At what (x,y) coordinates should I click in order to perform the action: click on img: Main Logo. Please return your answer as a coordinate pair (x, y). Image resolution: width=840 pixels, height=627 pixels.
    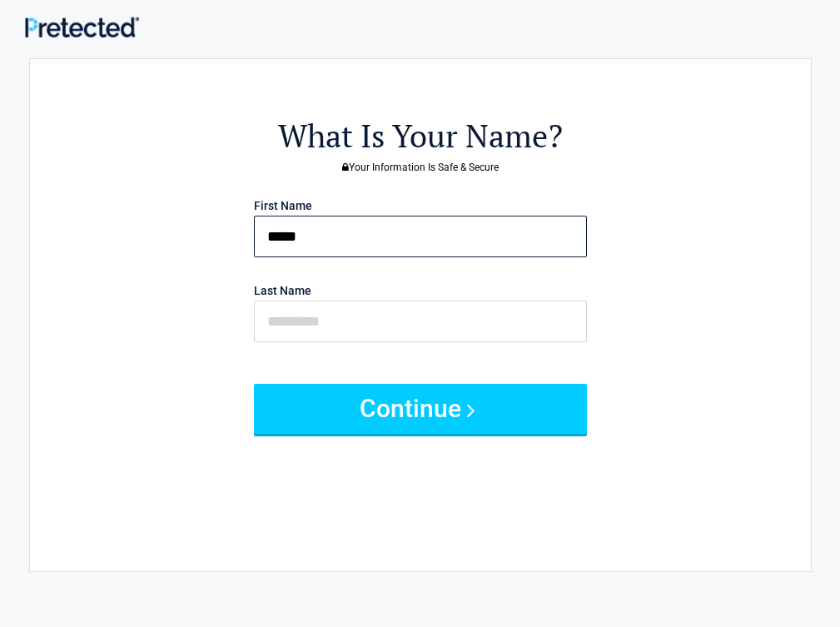
    Looking at the image, I should click on (81, 26).